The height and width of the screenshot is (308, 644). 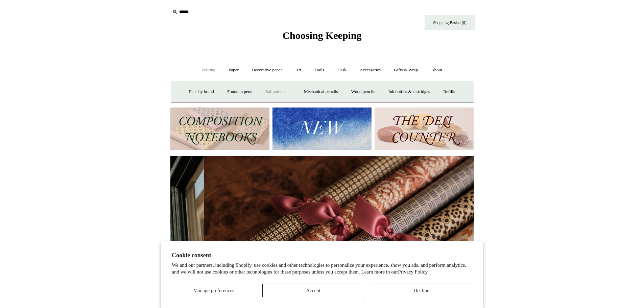 I want to click on a: Privacy Policy, so click(x=412, y=272).